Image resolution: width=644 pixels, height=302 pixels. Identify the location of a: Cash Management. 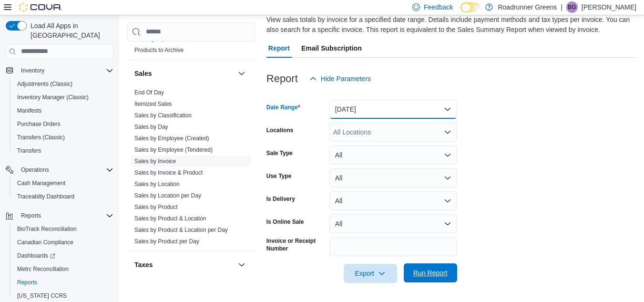
(41, 184).